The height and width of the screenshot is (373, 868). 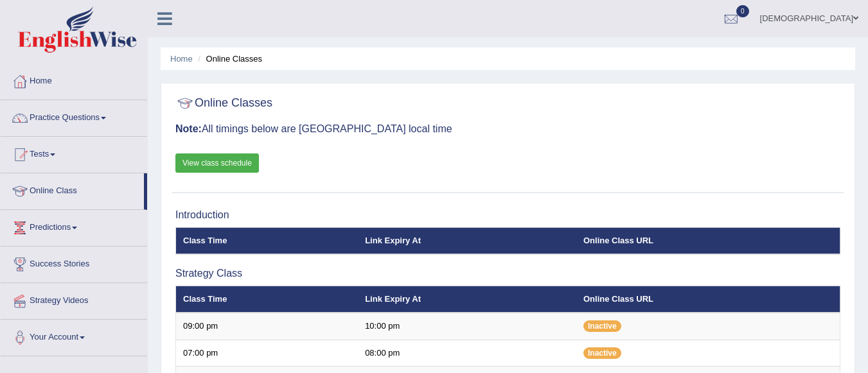 What do you see at coordinates (467, 353) in the screenshot?
I see `td: 08:00 pm` at bounding box center [467, 353].